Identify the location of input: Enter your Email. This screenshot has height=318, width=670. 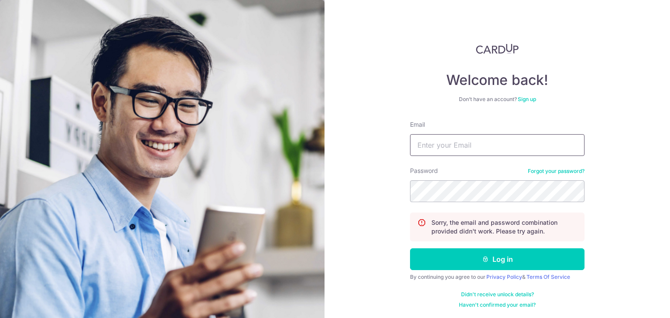
(497, 145).